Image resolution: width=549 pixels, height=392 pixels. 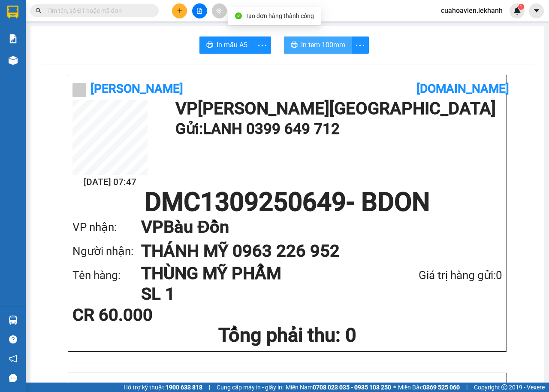 I want to click on span: message, so click(x=13, y=378).